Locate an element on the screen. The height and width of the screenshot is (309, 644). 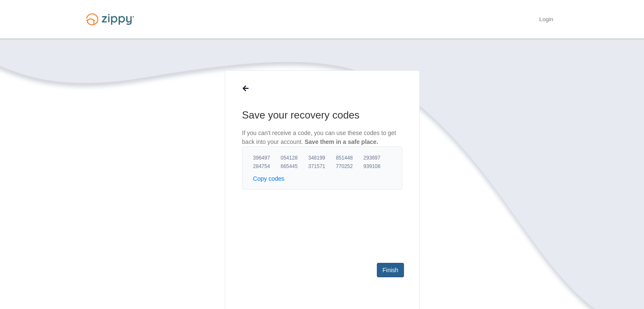
span: 396497 is located at coordinates (267, 158).